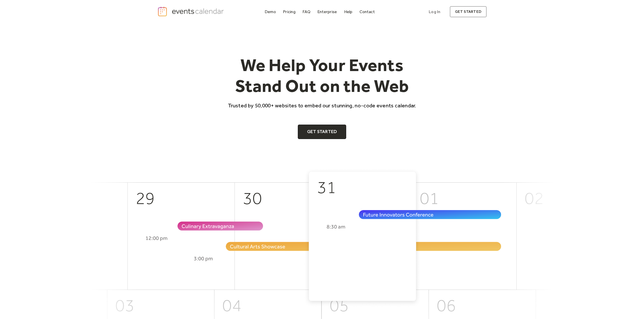 The width and height of the screenshot is (644, 319). Describe the element at coordinates (322, 75) in the screenshot. I see `h1: We Help Your Events Stand Out on the Web` at that location.